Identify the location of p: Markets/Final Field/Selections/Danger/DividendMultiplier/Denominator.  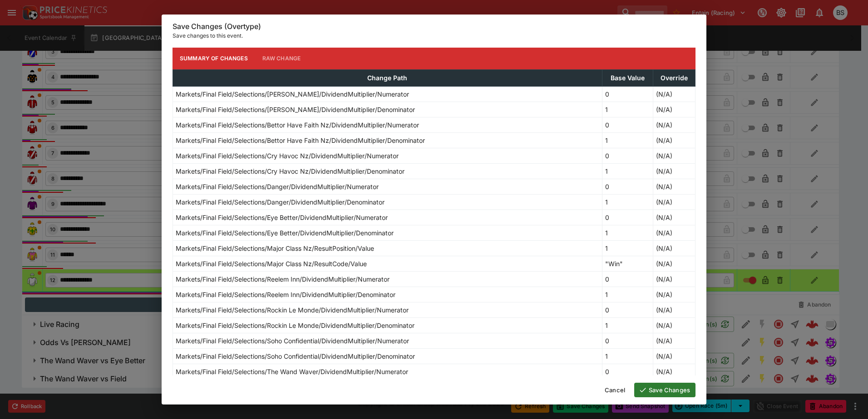
(280, 202).